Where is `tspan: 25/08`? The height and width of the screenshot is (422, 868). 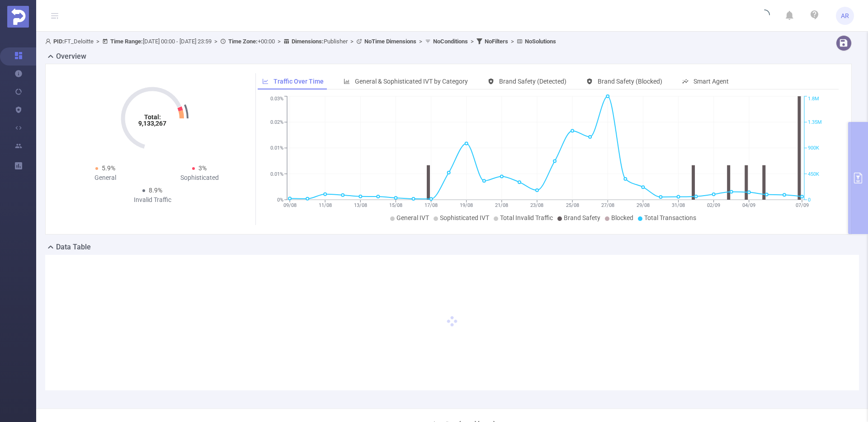
tspan: 25/08 is located at coordinates (572, 205).